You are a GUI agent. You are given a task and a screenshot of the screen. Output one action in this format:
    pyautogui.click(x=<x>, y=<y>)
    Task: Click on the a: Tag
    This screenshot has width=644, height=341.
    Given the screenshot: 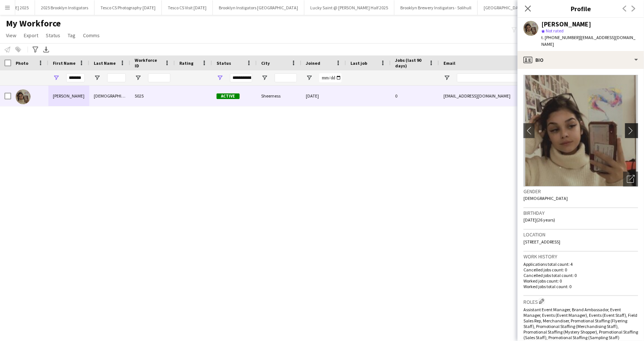 What is the action you would take?
    pyautogui.click(x=71, y=35)
    